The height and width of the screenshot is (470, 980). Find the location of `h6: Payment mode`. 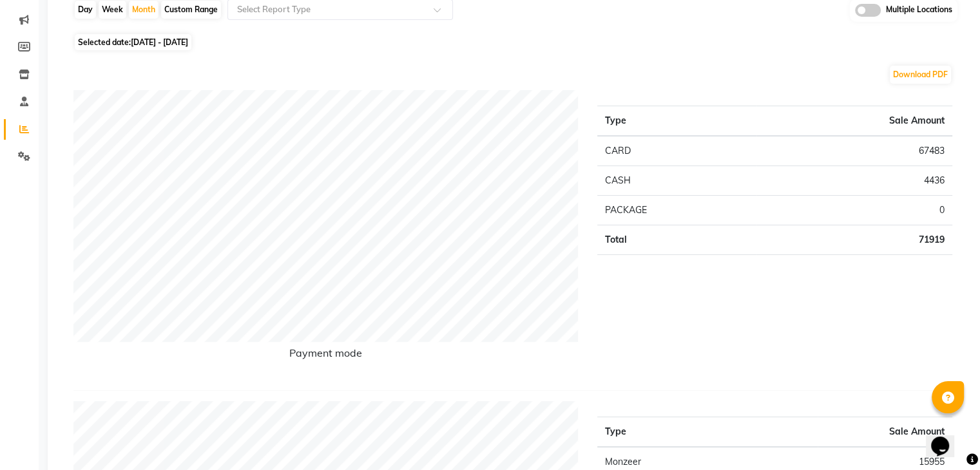

h6: Payment mode is located at coordinates (325, 356).